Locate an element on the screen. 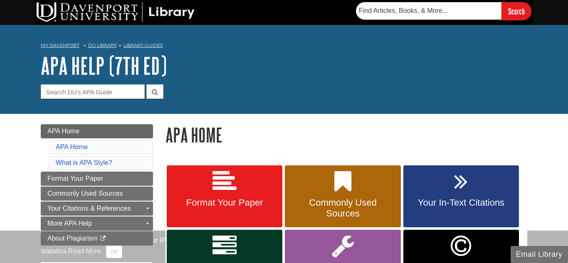 This screenshot has height=263, width=568. span: More APA Help is located at coordinates (69, 223).